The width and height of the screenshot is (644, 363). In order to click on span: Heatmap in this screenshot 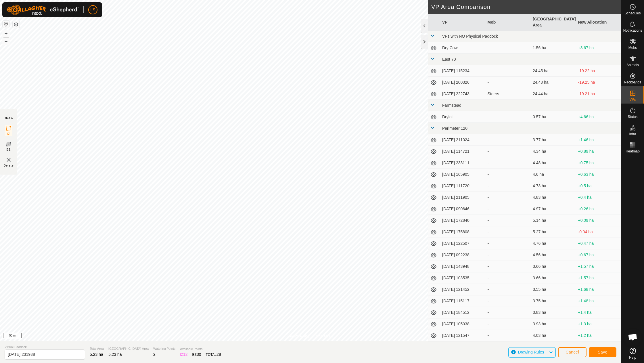, I will do `click(633, 152)`.